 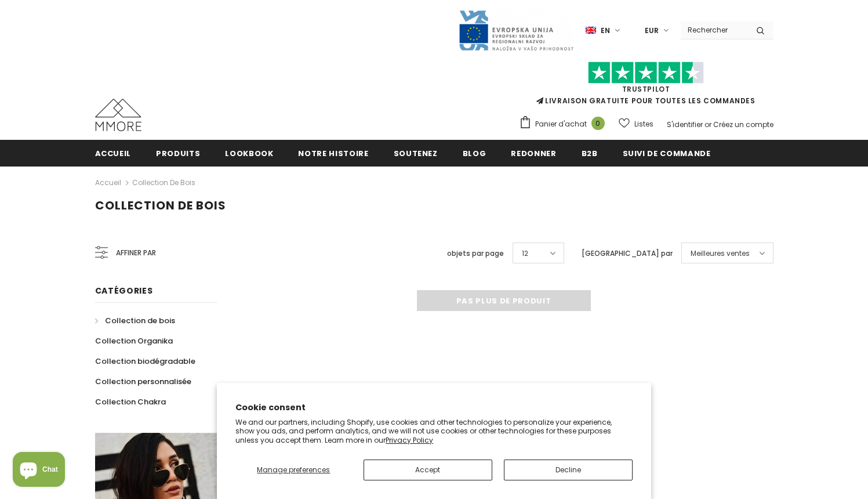 What do you see at coordinates (720, 253) in the screenshot?
I see `span: Meilleures ventes` at bounding box center [720, 253].